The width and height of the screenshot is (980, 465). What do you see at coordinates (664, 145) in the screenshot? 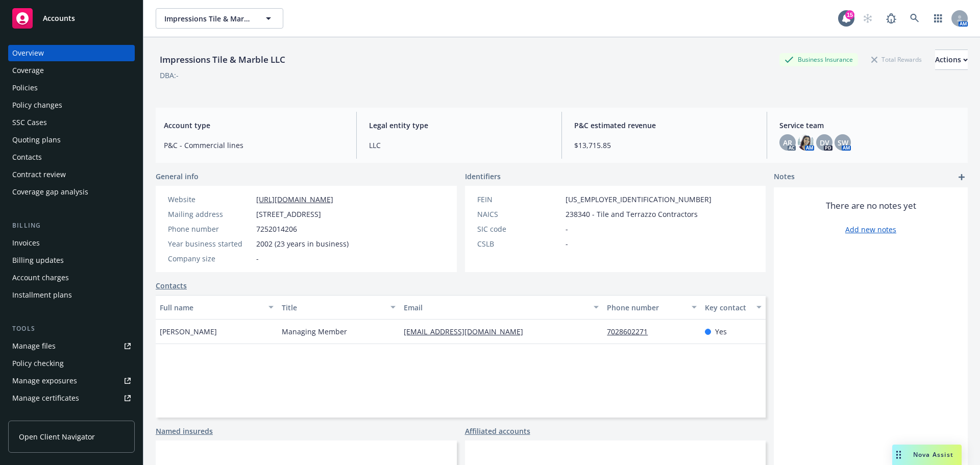
I see `span: $13,715.85` at bounding box center [664, 145].